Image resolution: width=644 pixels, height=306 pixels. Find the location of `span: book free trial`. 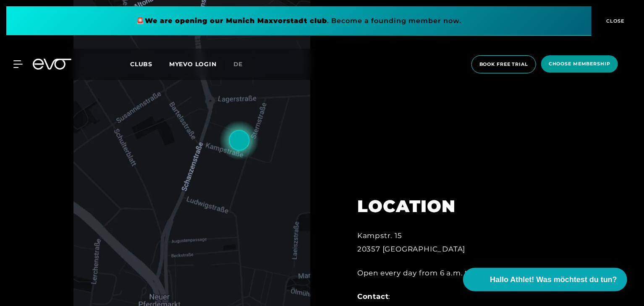

span: book free trial is located at coordinates (504, 64).